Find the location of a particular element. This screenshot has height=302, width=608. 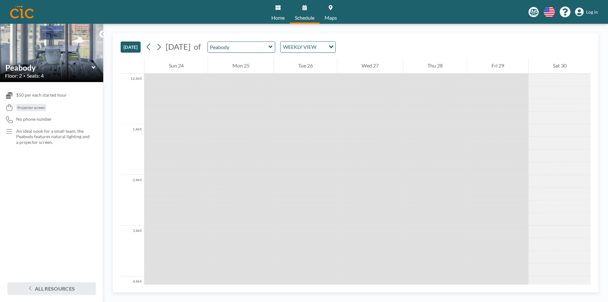

span: of is located at coordinates (197, 47).